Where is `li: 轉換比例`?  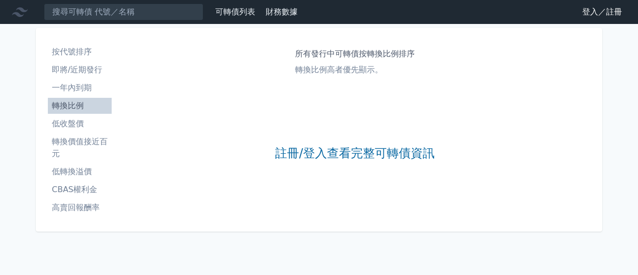
li: 轉換比例 is located at coordinates (80, 106).